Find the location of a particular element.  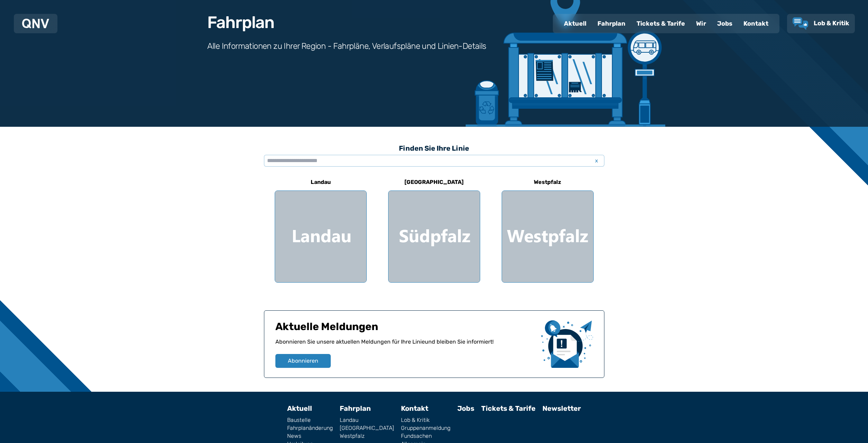

div: Jobs is located at coordinates (724, 24).